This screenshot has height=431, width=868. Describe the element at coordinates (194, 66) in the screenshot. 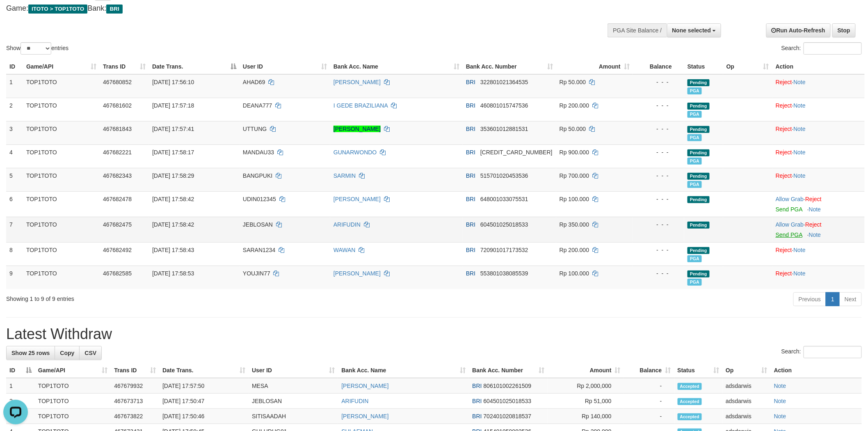

I see `th: Date Trans.: activate to sort column descending` at that location.